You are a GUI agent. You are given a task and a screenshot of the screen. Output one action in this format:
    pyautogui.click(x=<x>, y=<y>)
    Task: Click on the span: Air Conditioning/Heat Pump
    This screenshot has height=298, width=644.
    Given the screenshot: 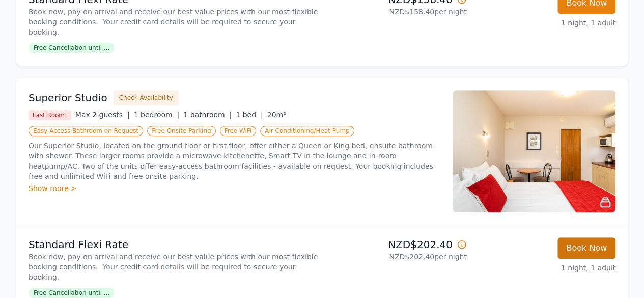 What is the action you would take?
    pyautogui.click(x=307, y=131)
    